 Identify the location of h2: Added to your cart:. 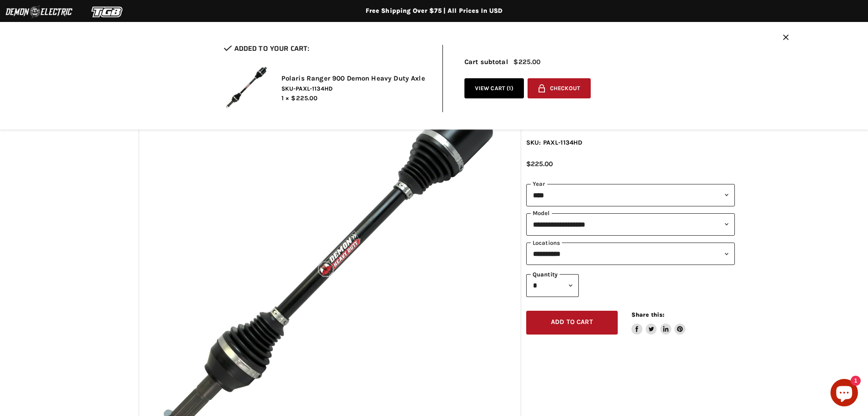
(327, 48).